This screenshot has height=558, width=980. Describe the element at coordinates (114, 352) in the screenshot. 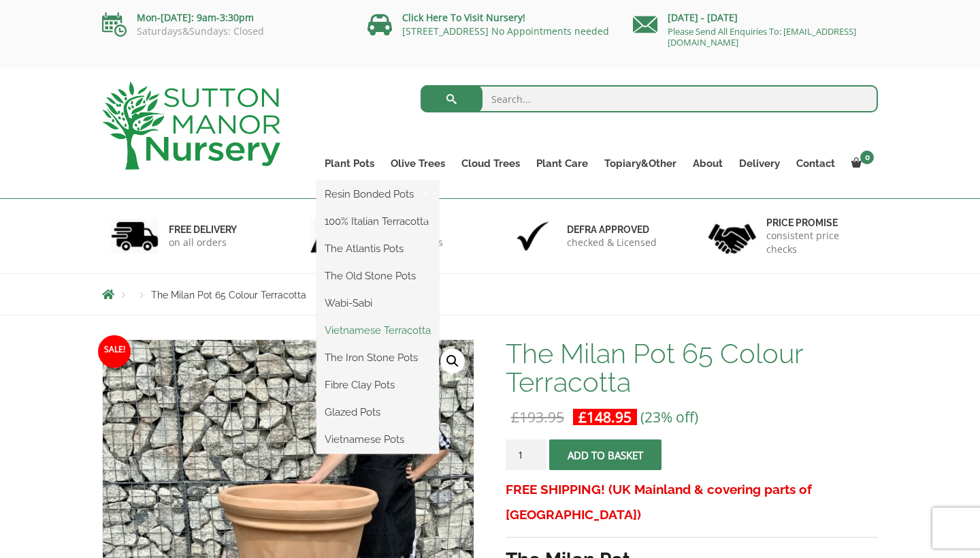

I see `span: Sale!` at that location.